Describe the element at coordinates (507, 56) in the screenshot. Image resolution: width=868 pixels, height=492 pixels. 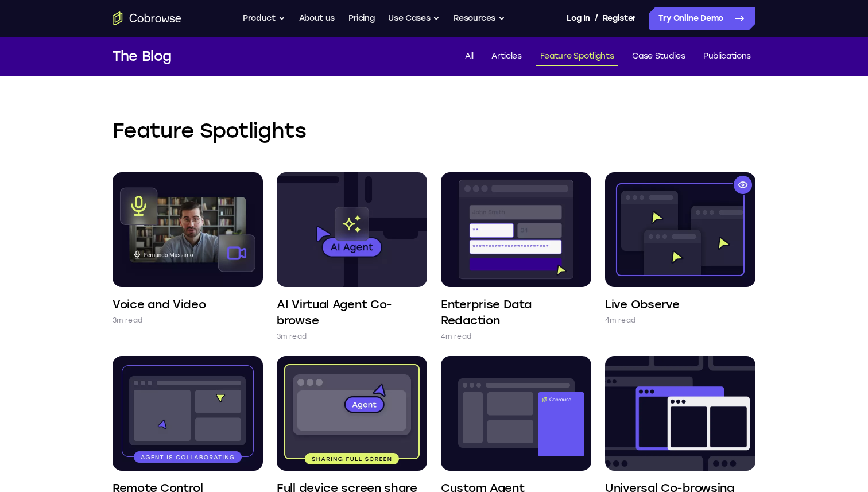
I see `a: Articles` at that location.